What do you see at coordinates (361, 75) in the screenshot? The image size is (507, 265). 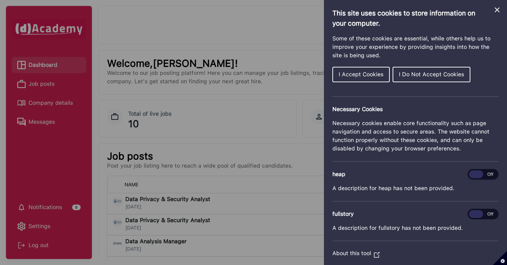 I see `button: I Accept Cookies` at bounding box center [361, 75].